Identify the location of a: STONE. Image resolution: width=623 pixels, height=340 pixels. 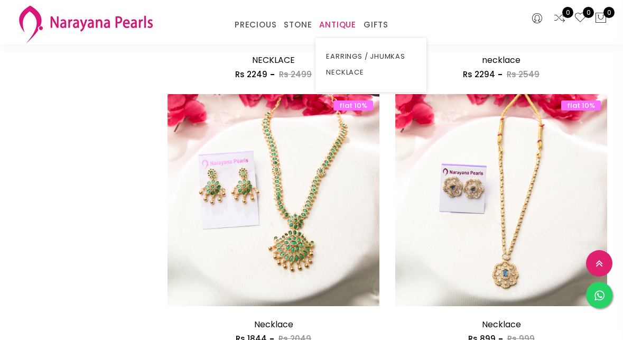
(297, 25).